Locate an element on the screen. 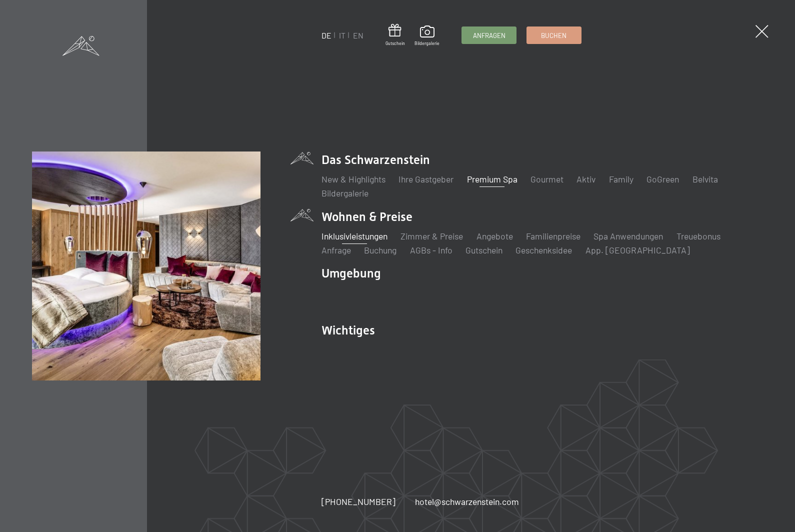  a: Buchen is located at coordinates (555, 35).